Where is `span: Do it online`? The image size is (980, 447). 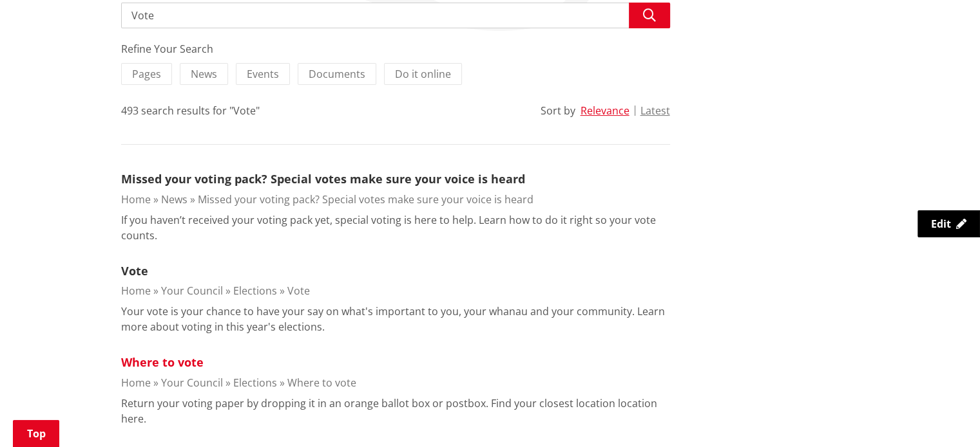 span: Do it online is located at coordinates (423, 74).